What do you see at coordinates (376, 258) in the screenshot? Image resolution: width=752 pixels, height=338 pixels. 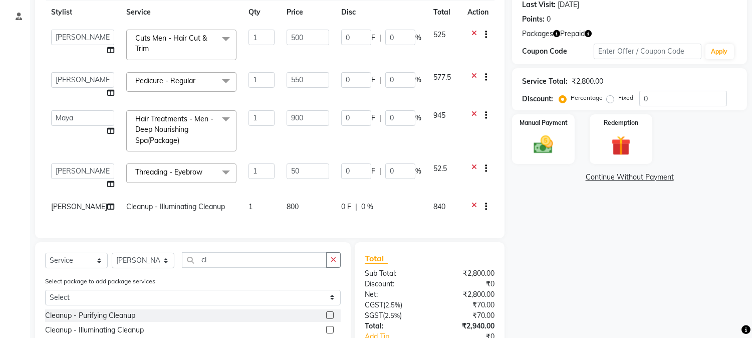 I see `span: Total` at bounding box center [376, 258].